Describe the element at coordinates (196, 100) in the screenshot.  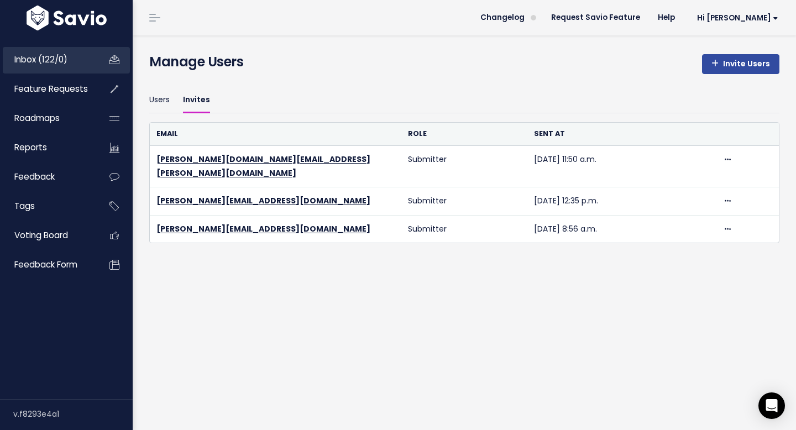
I see `a: Invites` at that location.